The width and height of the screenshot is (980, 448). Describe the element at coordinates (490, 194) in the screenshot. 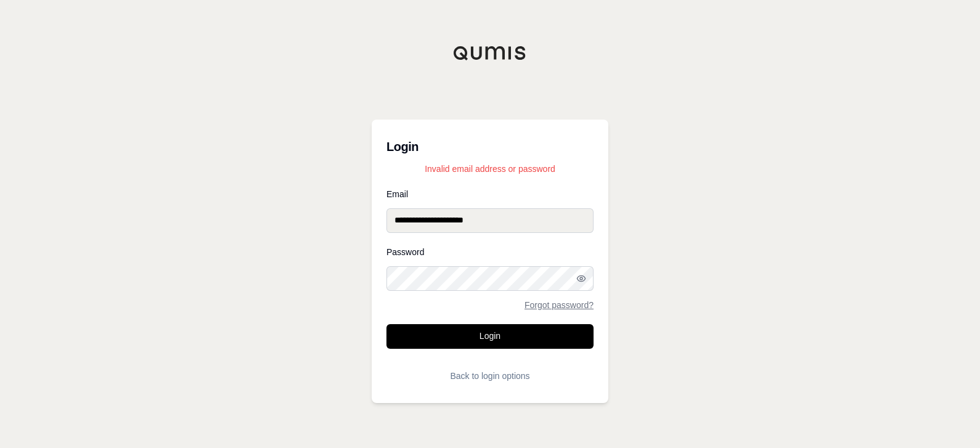

I see `label: Email` at that location.